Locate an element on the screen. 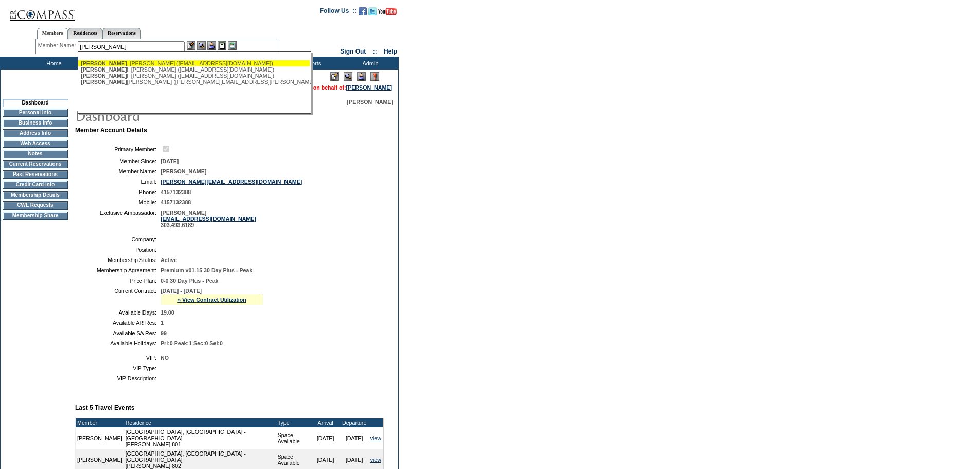 This screenshot has width=980, height=469. img: Follow us on Twitter is located at coordinates (372, 11).